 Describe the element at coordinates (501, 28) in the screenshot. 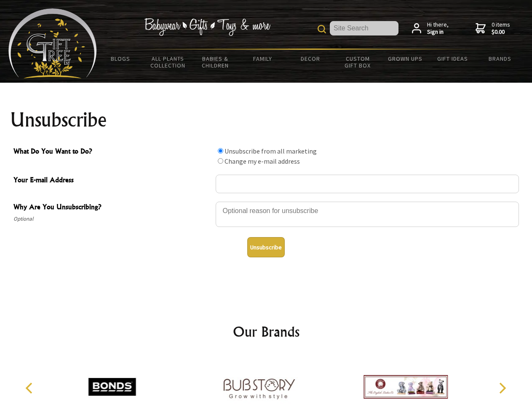

I see `span: 0 items` at that location.